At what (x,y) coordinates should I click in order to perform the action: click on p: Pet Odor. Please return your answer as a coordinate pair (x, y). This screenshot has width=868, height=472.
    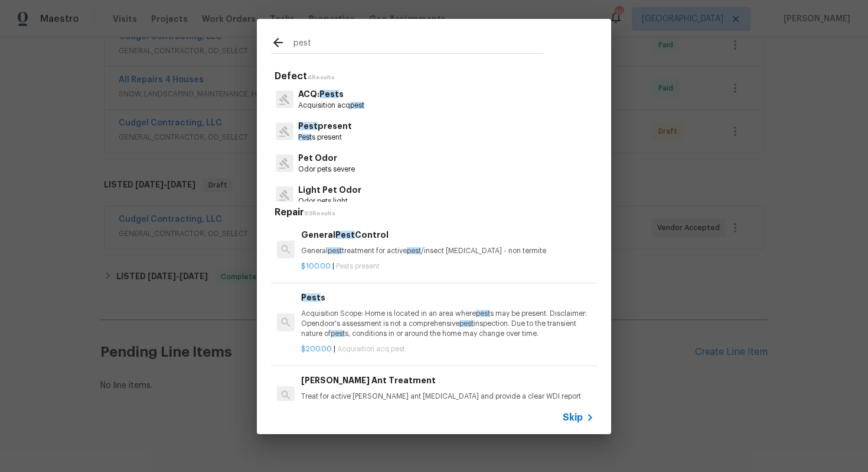
    Looking at the image, I should click on (327, 158).